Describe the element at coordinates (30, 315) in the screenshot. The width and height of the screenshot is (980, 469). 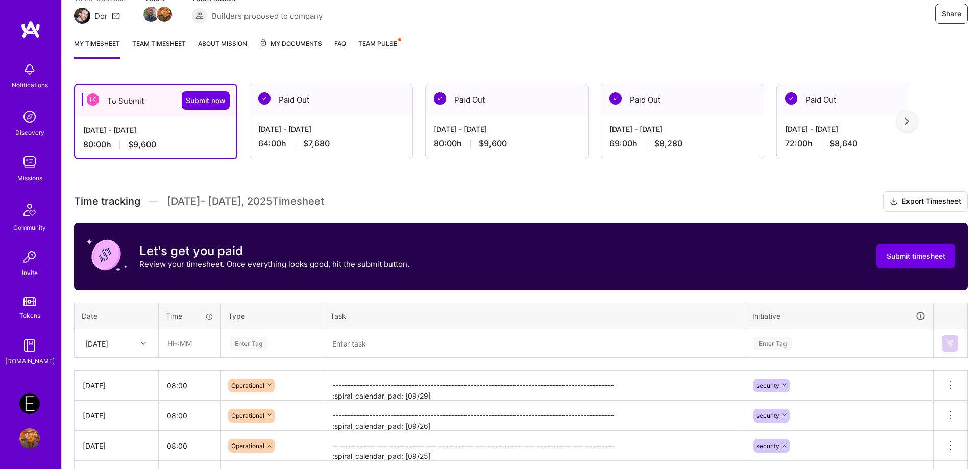
I see `div: Tokens` at that location.